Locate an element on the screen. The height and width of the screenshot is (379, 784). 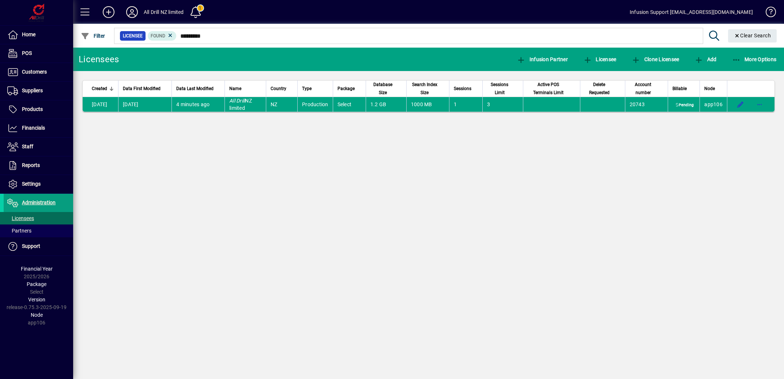
a: Settings is located at coordinates (38, 184).